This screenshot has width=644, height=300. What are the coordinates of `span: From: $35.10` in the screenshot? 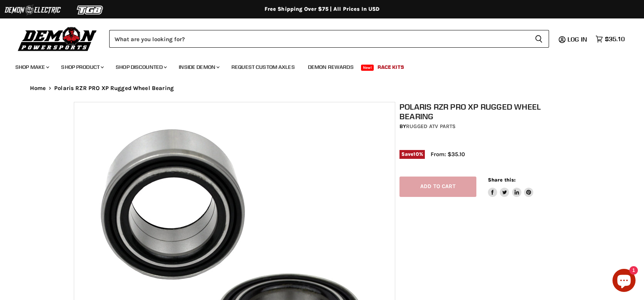 It's located at (447, 154).